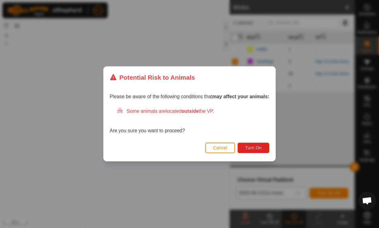 The width and height of the screenshot is (379, 228). What do you see at coordinates (254, 148) in the screenshot?
I see `span: Turn On` at bounding box center [254, 148].